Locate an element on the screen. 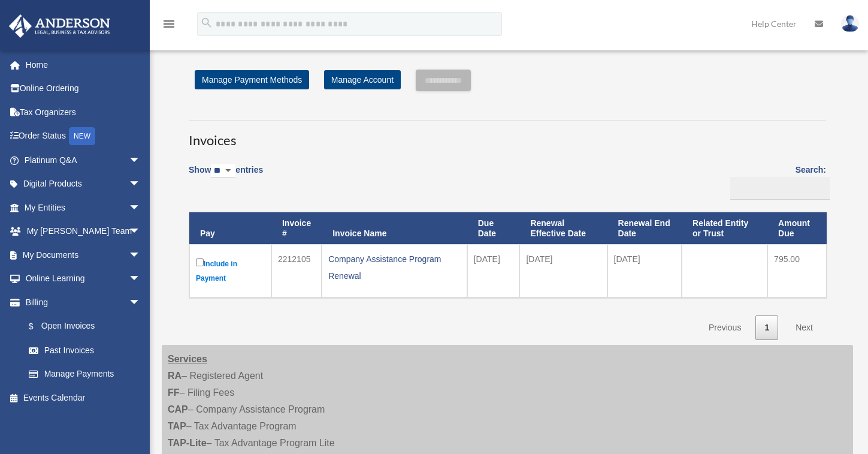 The width and height of the screenshot is (868, 454). label: Show entries is located at coordinates (226, 176).